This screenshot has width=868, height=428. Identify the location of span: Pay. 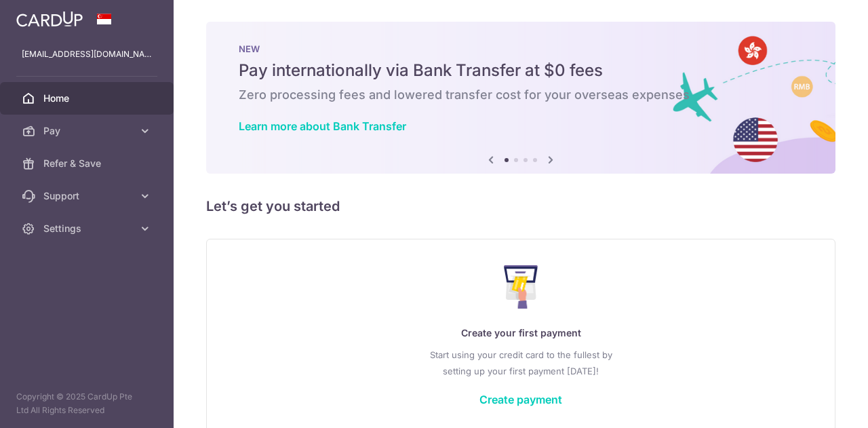
(88, 131).